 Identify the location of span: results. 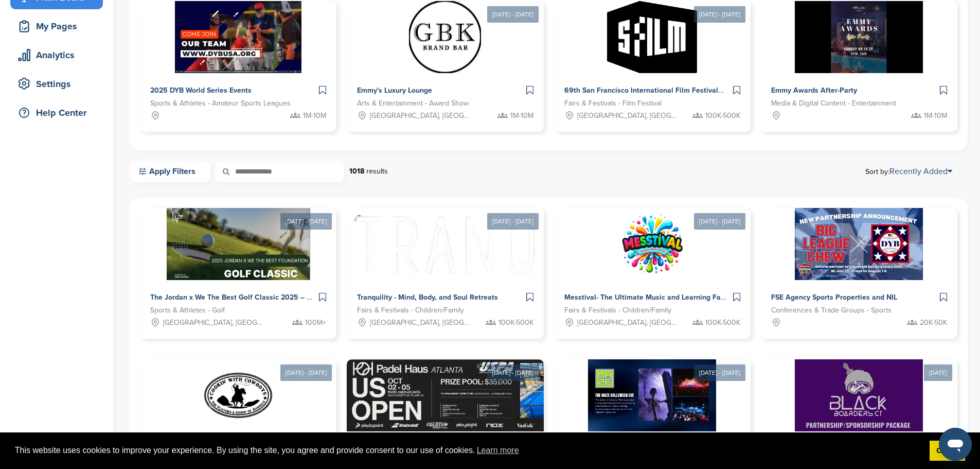
(377, 171).